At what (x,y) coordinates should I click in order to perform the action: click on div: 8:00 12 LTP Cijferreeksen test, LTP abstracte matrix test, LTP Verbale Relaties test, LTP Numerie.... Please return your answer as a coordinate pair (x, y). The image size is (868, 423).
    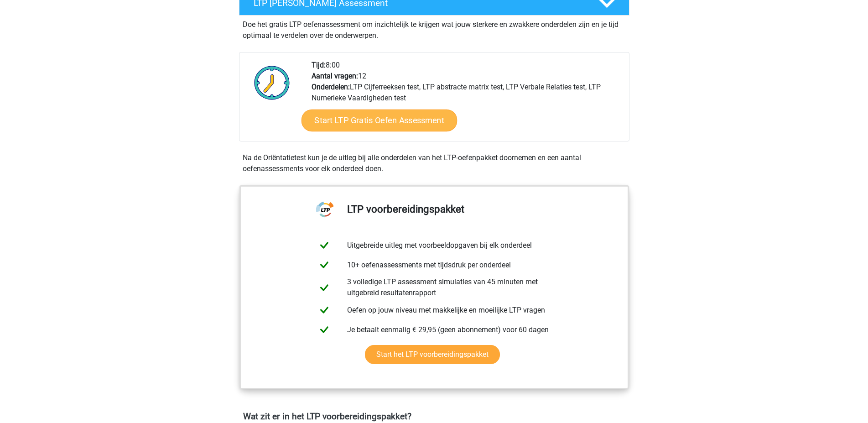
    Looking at the image, I should click on (467, 100).